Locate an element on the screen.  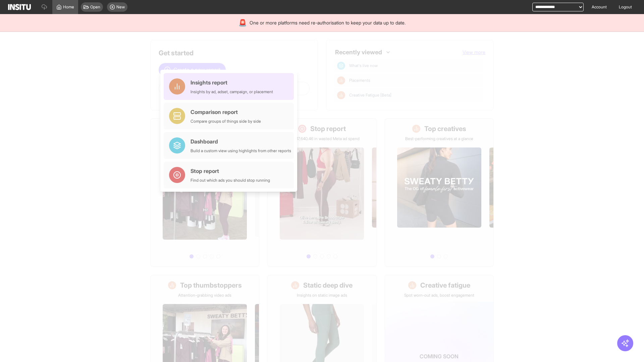
div: Insights by ad, adset, campaign, or placement is located at coordinates (232, 92).